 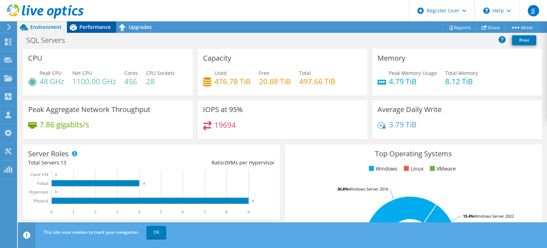 I want to click on span: 0, so click(x=226, y=162).